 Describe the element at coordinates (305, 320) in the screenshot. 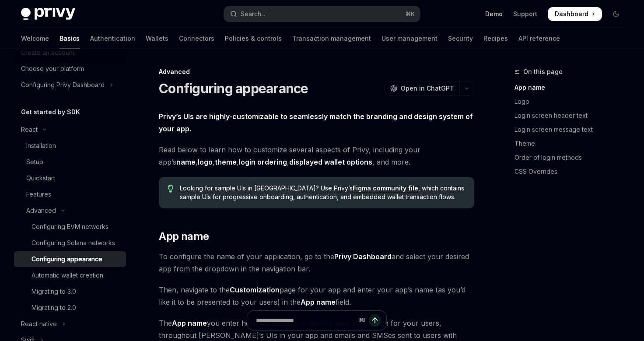

I see `input: Ask a question...` at that location.